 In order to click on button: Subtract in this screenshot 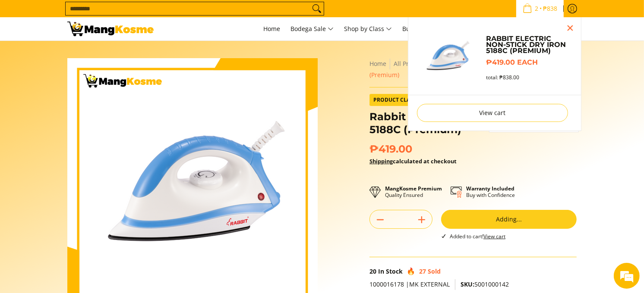, I will do `click(380, 220)`.